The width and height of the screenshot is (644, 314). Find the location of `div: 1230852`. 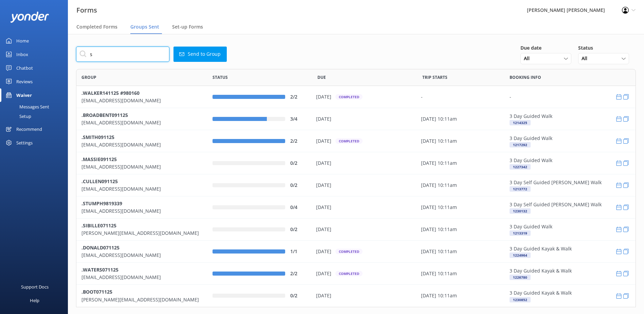

div: 1230852 is located at coordinates (521, 299).